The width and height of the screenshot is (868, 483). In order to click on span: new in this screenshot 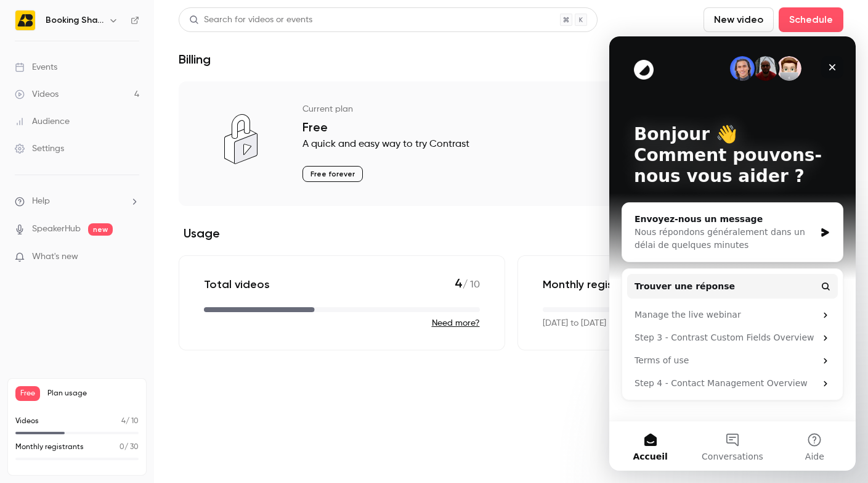, I will do `click(100, 229)`.